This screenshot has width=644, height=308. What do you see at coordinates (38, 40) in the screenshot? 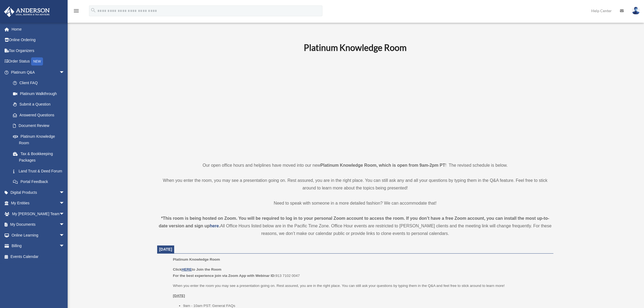
I see `a: Online Ordering` at bounding box center [38, 40].